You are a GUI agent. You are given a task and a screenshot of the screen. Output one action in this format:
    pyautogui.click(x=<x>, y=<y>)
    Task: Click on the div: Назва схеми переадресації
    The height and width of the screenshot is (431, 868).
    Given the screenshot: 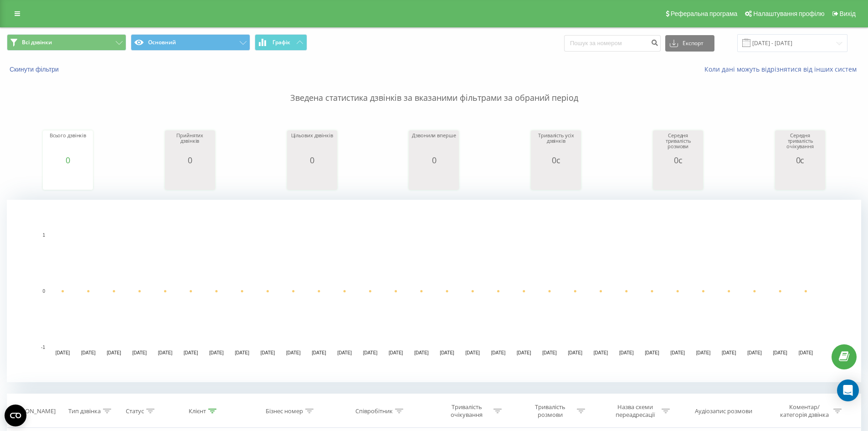 What is the action you would take?
    pyautogui.click(x=635, y=411)
    